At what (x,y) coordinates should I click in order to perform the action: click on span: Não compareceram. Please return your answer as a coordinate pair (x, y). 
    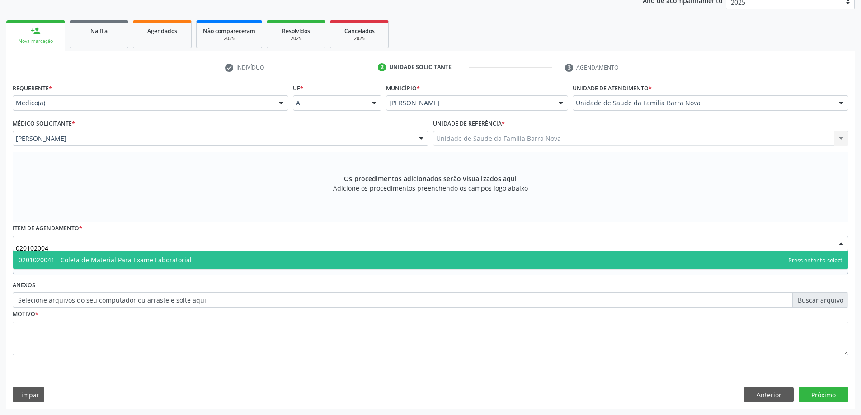
    Looking at the image, I should click on (229, 31).